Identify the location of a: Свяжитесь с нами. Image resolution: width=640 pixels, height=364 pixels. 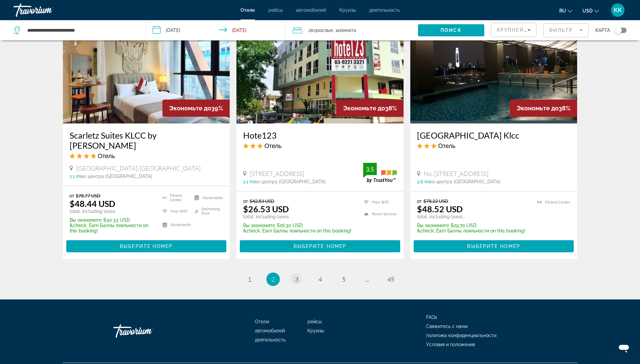
(447, 326).